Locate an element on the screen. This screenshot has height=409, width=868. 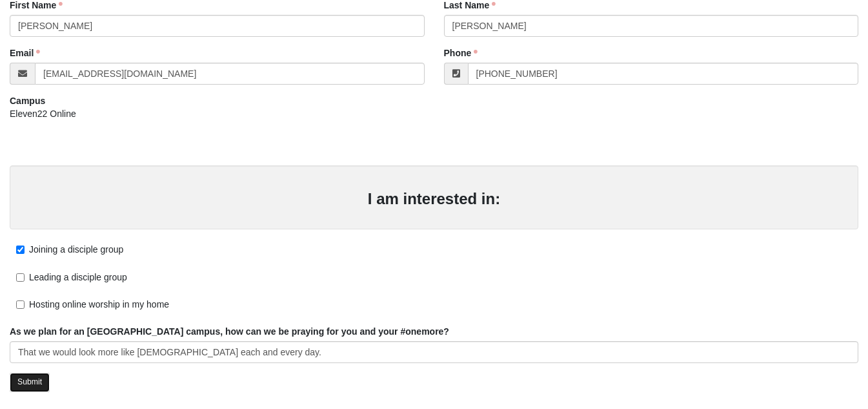
label: Email is located at coordinates (25, 53).